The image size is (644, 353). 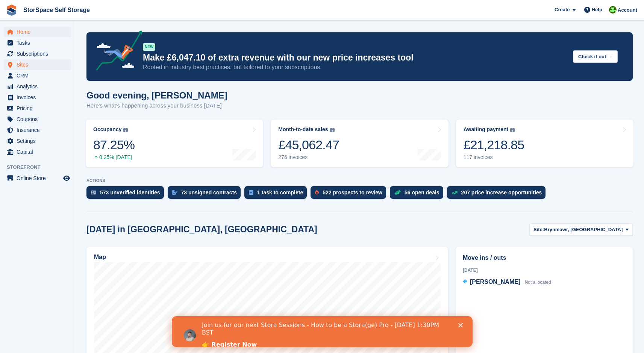 What do you see at coordinates (100, 257) in the screenshot?
I see `h2: Map` at bounding box center [100, 257].